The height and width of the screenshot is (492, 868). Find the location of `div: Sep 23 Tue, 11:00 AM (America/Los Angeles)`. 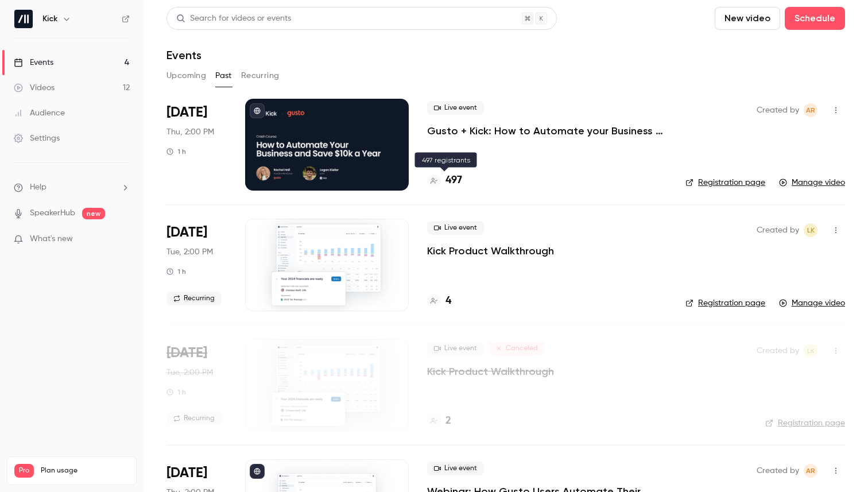

div: Sep 23 Tue, 11:00 AM (America/Los Angeles) is located at coordinates (197, 265).